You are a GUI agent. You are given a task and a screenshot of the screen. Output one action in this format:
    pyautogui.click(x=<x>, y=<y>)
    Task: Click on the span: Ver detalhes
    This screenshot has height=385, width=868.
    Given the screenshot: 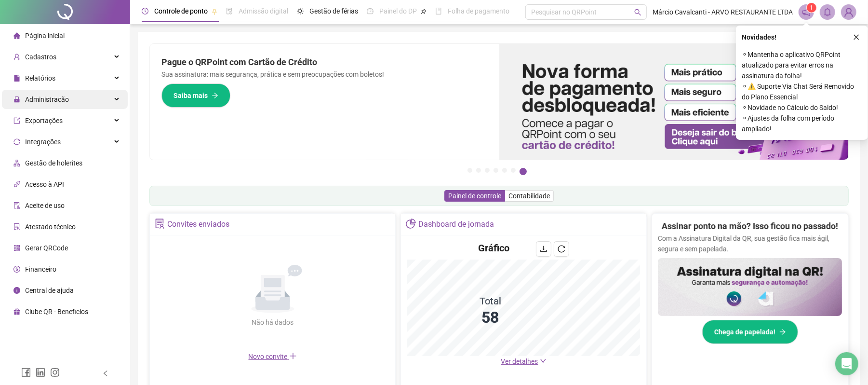 What is the action you would take?
    pyautogui.click(x=519, y=361)
    